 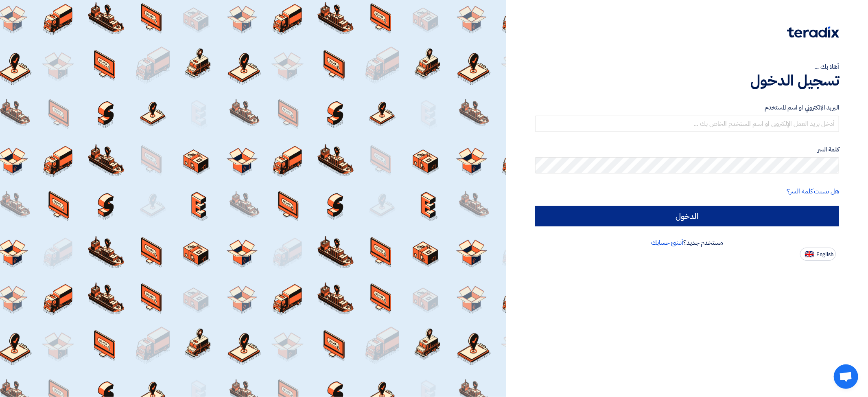 What do you see at coordinates (687, 124) in the screenshot?
I see `input: أدخل بريد العمل الإلكتروني او اسم المستخدم الخاص بك ...` at bounding box center [687, 124].